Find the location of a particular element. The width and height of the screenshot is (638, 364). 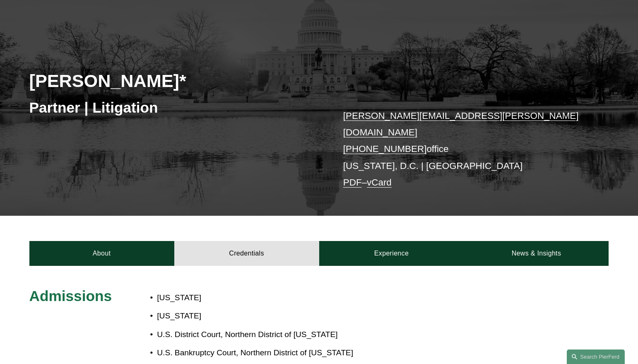

a: vCard is located at coordinates (379, 182).